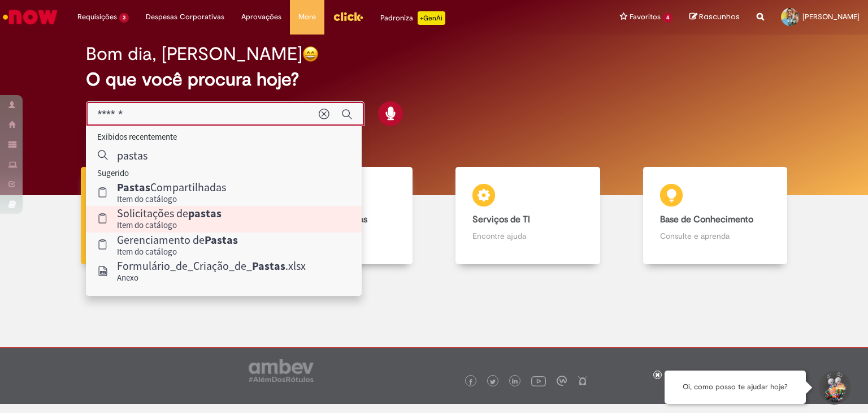 The height and width of the screenshot is (413, 868). I want to click on span: More, so click(307, 17).